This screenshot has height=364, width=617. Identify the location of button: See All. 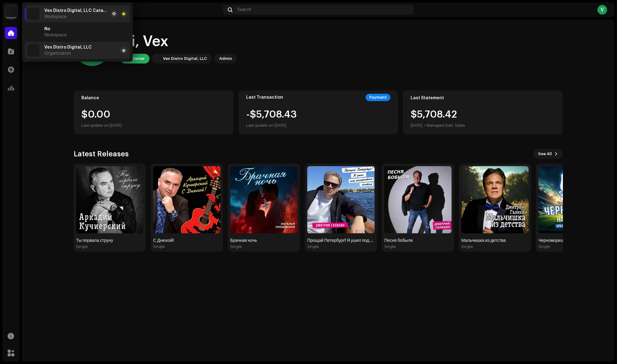
(548, 154).